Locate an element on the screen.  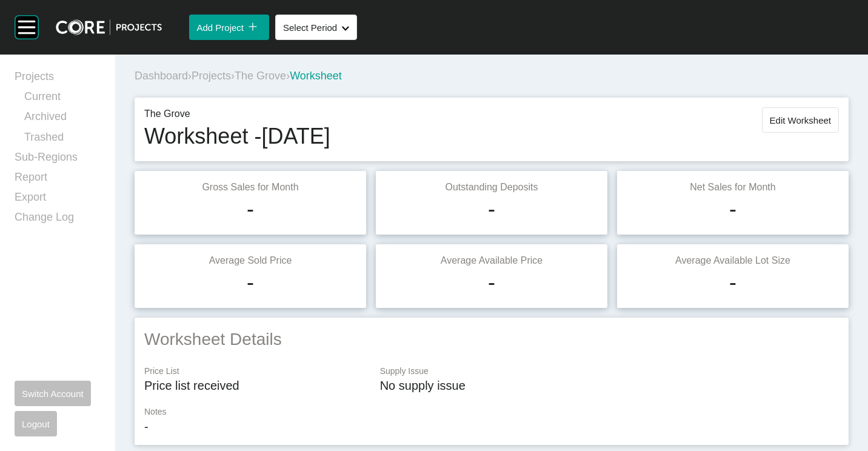
span: Projects is located at coordinates (211, 76).